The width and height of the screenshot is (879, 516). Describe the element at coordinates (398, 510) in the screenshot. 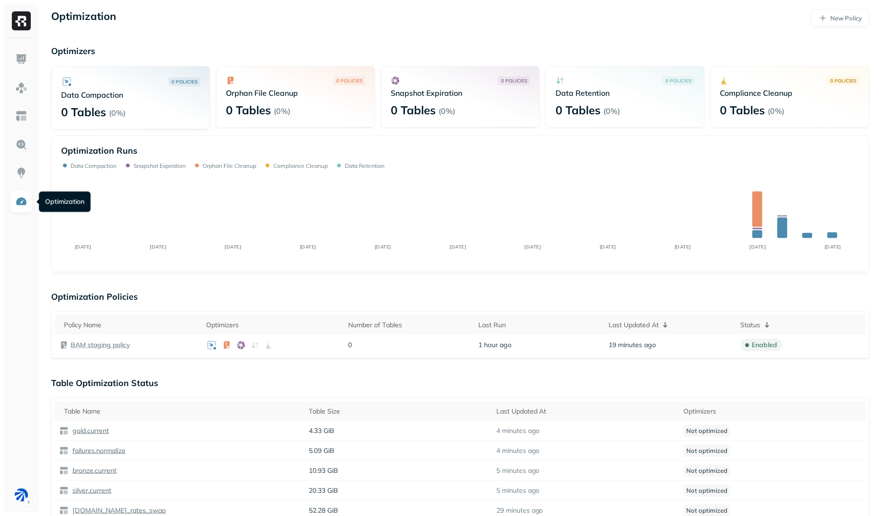

I see `p: 52.28 GiB` at that location.